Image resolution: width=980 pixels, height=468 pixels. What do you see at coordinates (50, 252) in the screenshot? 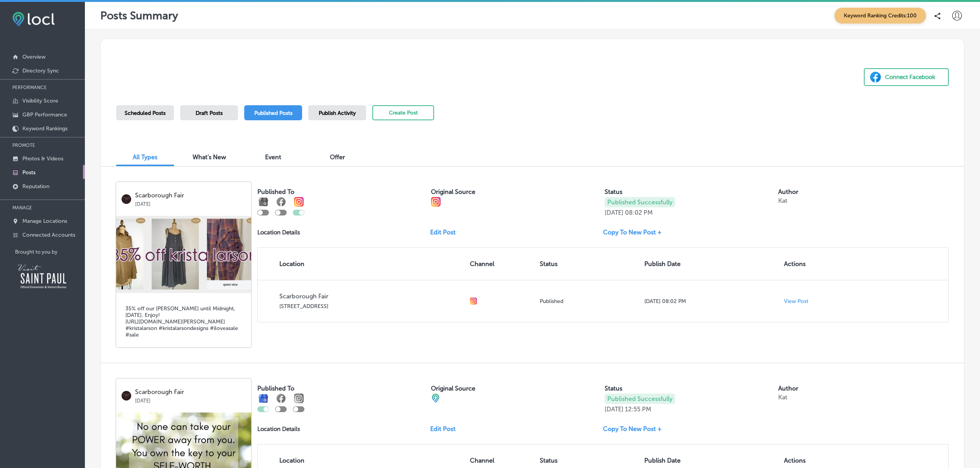
I see `p: Brought to you by` at bounding box center [50, 252].